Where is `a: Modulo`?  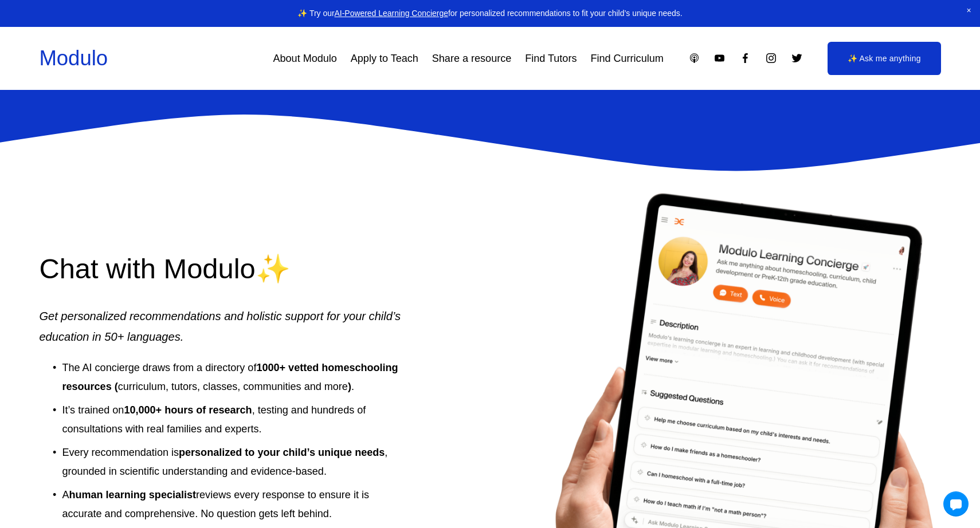
a: Modulo is located at coordinates (73, 58).